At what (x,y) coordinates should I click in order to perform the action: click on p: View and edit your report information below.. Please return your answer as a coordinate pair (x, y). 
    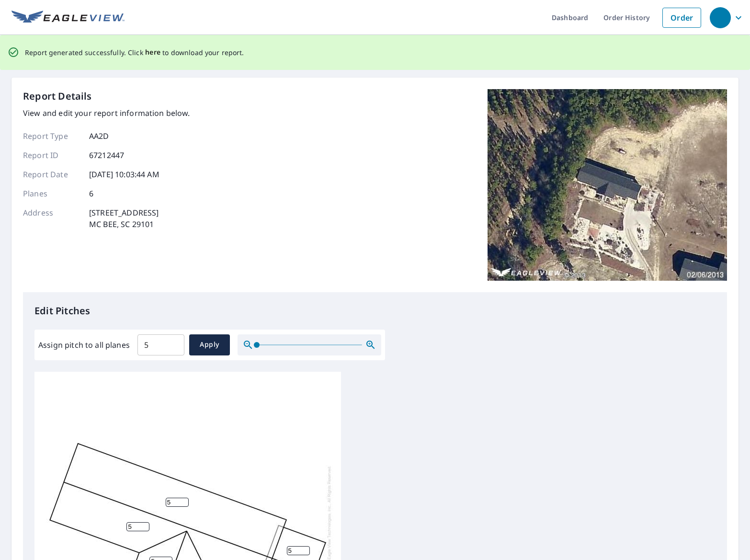
    Looking at the image, I should click on (107, 113).